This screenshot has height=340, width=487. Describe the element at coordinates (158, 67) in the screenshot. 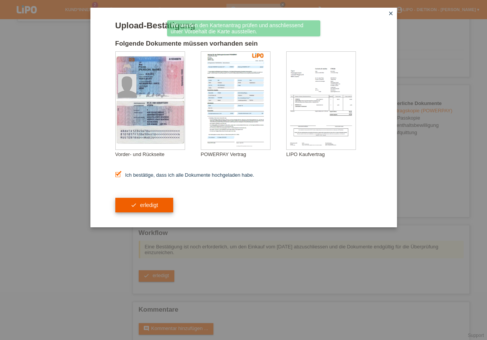

I see `div: Fiore` at that location.